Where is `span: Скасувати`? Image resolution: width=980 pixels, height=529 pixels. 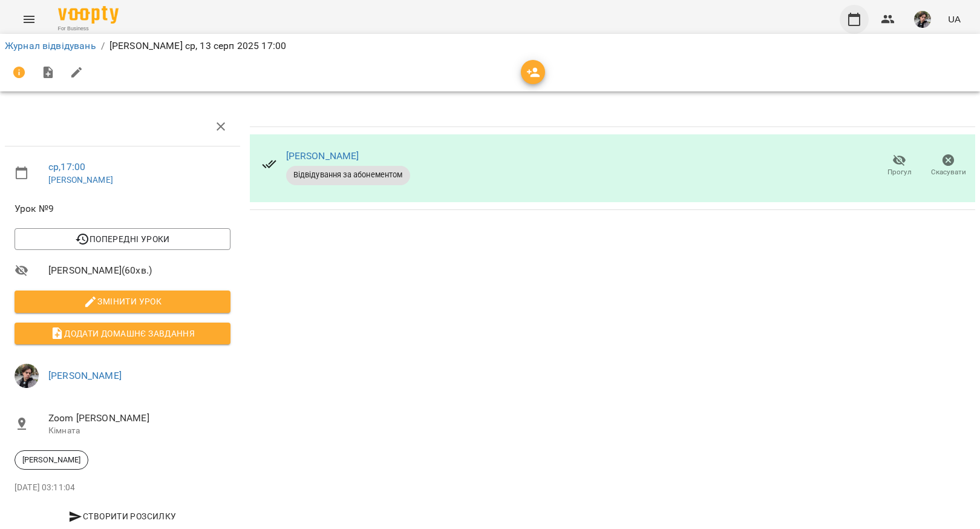 span: Скасувати is located at coordinates (949, 172).